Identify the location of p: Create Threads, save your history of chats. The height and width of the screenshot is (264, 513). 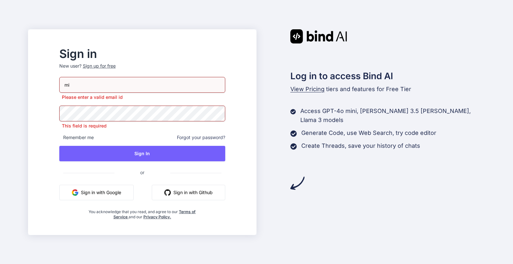
(360, 146).